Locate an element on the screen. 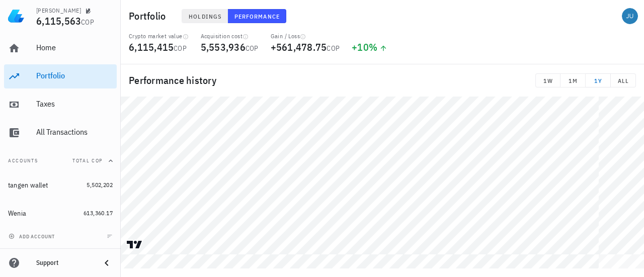 This screenshot has height=277, width=644. button: ALL is located at coordinates (623, 81).